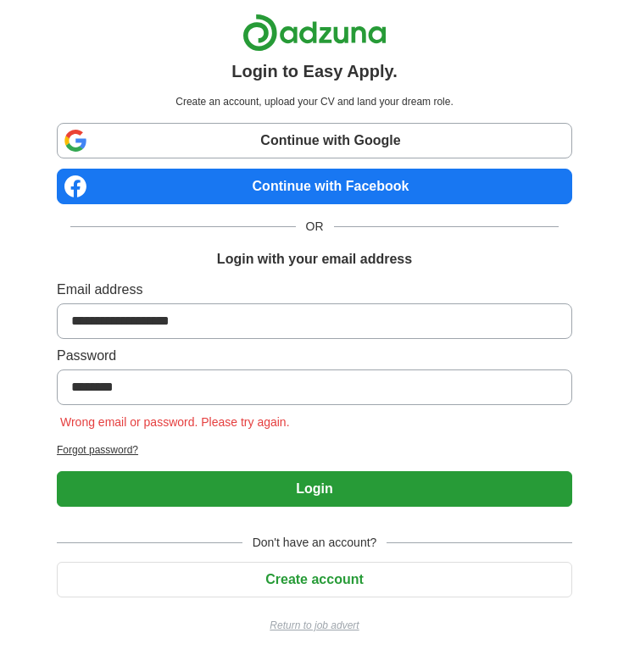 The height and width of the screenshot is (672, 629). What do you see at coordinates (314, 186) in the screenshot?
I see `a: Continue with Facebook` at bounding box center [314, 186].